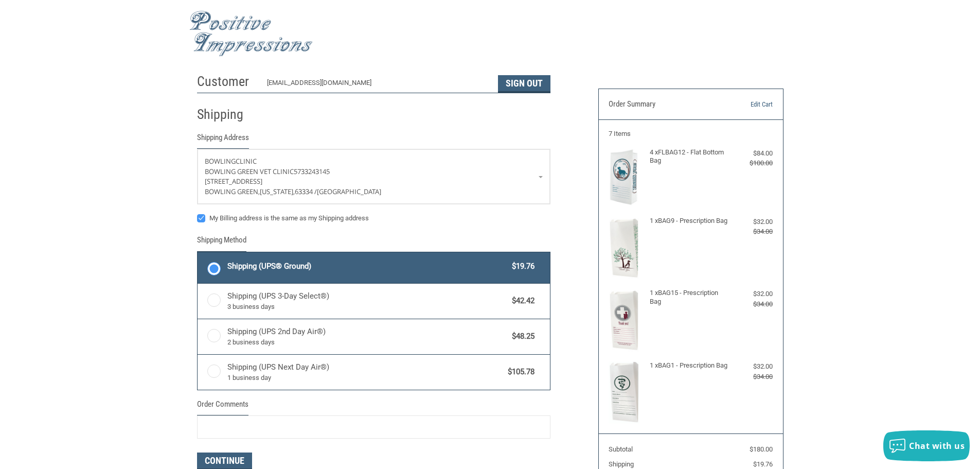 Image resolution: width=980 pixels, height=469 pixels. What do you see at coordinates (305, 191) in the screenshot?
I see `span: 63334 /` at bounding box center [305, 191].